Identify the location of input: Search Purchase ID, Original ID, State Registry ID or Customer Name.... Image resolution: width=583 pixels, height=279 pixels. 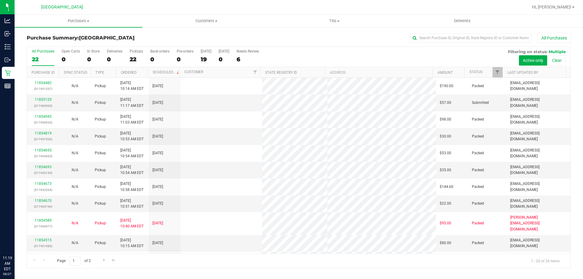
(470, 38).